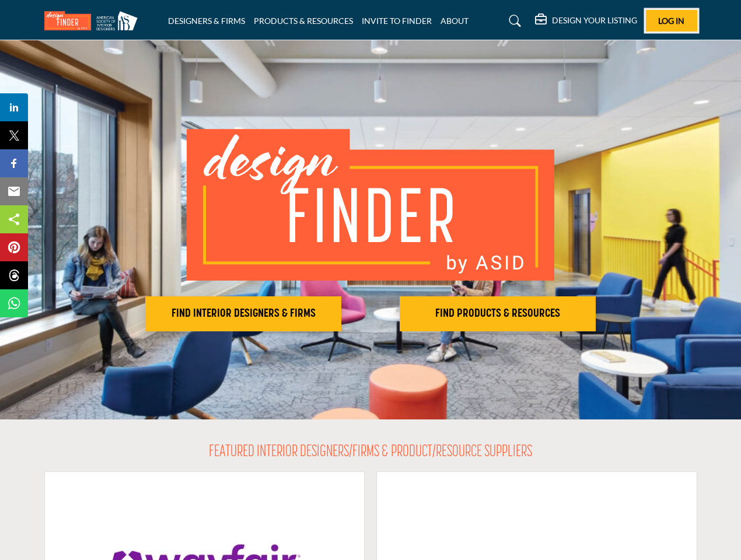 This screenshot has height=560, width=741. Describe the element at coordinates (671, 21) in the screenshot. I see `span: Log In` at that location.